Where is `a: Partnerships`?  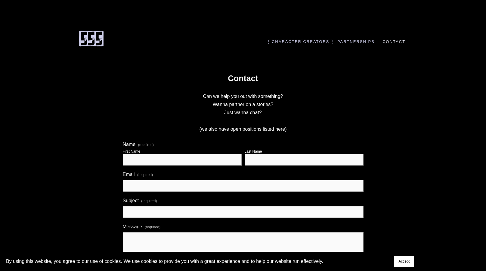 a: Partnerships is located at coordinates (356, 42).